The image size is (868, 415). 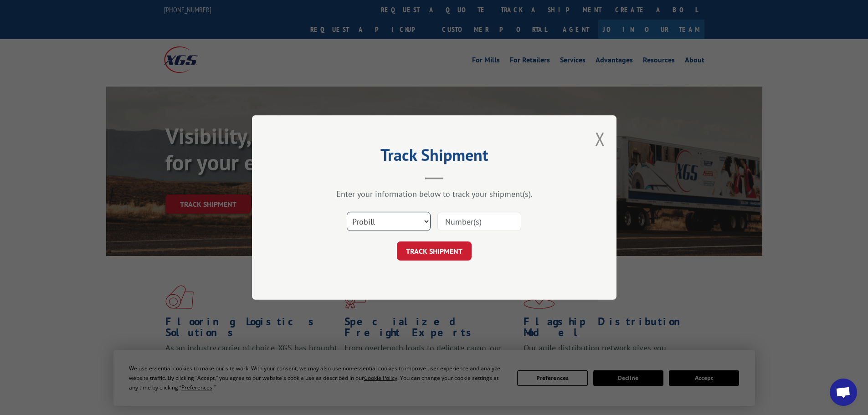 I want to click on div: Open chat, so click(x=843, y=392).